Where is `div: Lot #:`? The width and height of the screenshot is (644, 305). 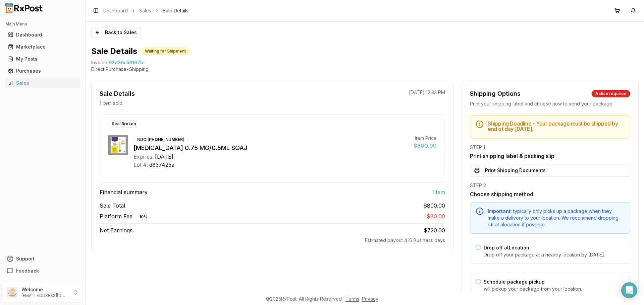 div: Lot #: is located at coordinates (140, 165).